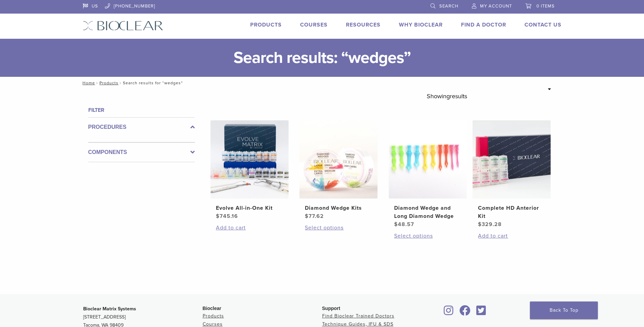  What do you see at coordinates (427, 159) in the screenshot?
I see `img: Diamond Wedge and Long Diamond Wedge` at bounding box center [427, 159].